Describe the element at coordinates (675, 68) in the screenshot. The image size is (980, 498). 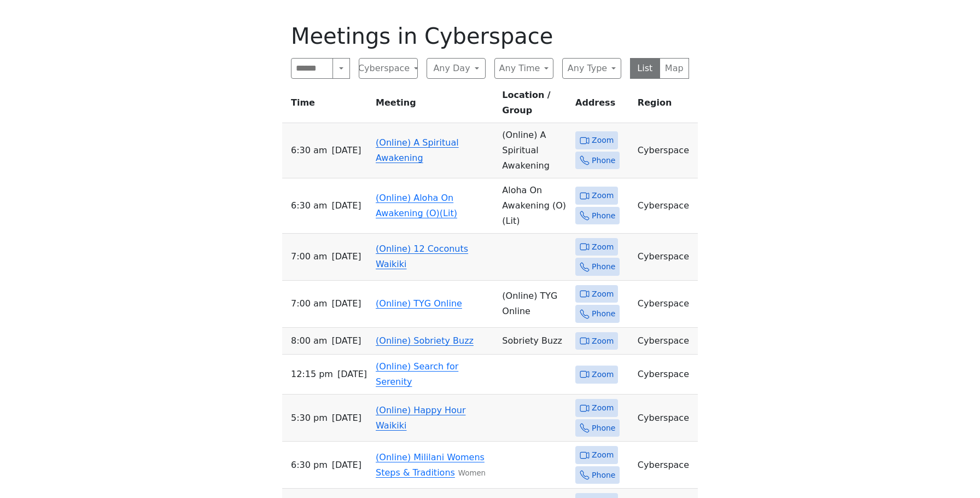
I see `button: Map` at that location.